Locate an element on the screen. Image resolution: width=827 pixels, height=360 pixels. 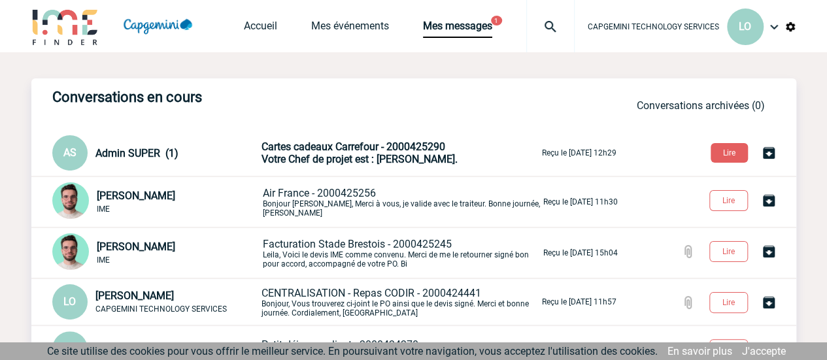
a: Mes événements is located at coordinates (350, 29).